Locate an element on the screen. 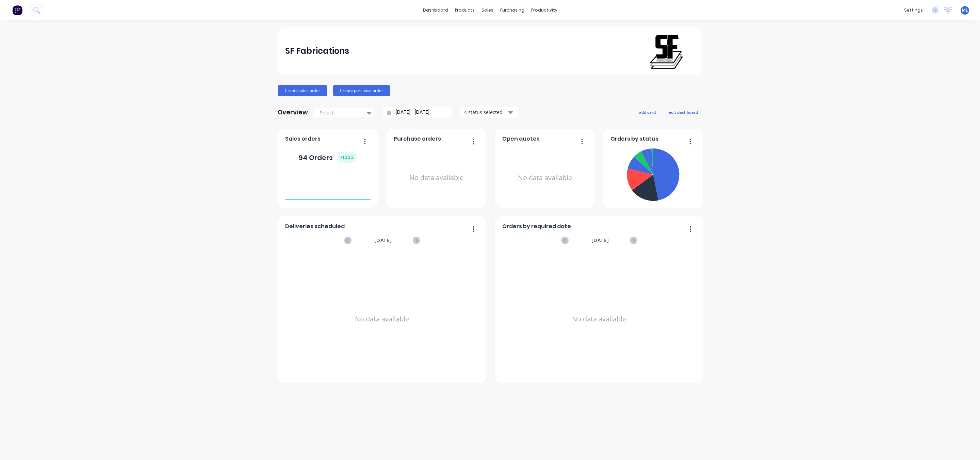  span: Deliveries scheduled is located at coordinates (315, 226).